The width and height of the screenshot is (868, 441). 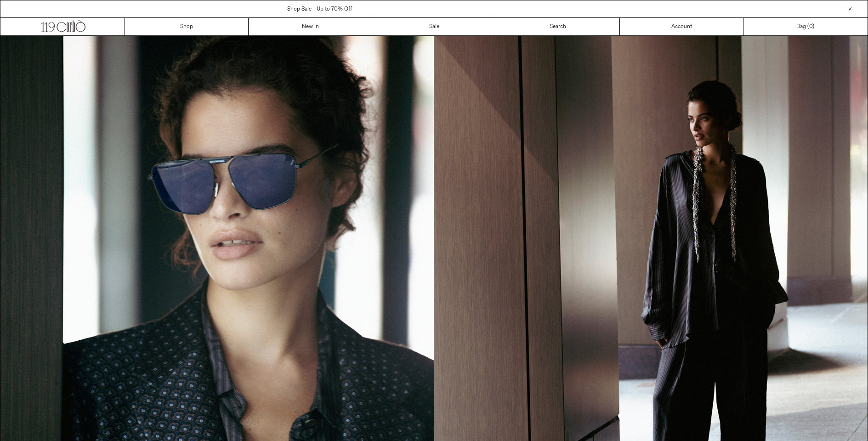 I want to click on a: Account, so click(x=681, y=27).